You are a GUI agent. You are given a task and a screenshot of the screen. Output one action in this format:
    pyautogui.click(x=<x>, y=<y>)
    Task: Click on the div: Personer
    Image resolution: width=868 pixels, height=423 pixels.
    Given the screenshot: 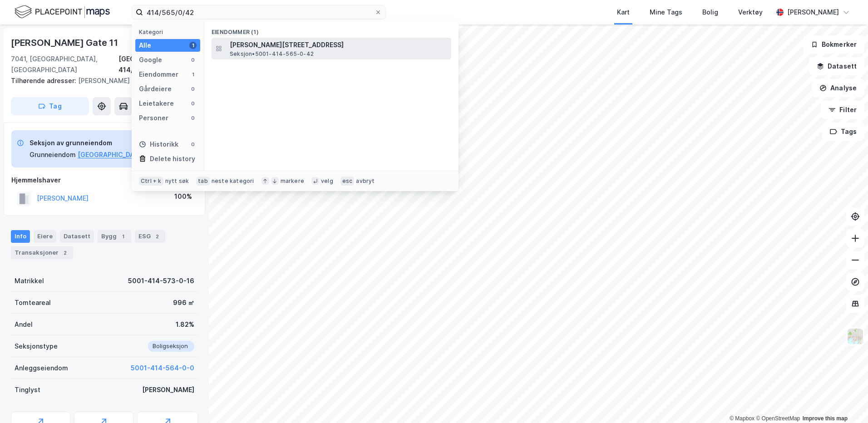 What is the action you would take?
    pyautogui.click(x=154, y=118)
    